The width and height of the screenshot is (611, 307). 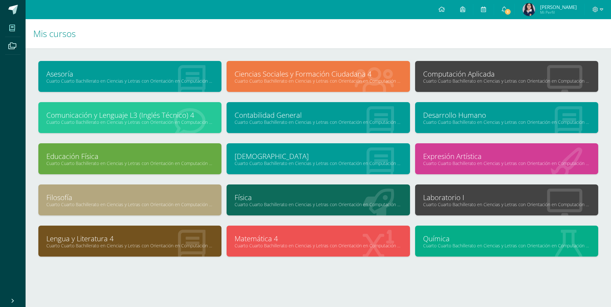 What do you see at coordinates (506, 239) in the screenshot?
I see `a: Química` at bounding box center [506, 239].